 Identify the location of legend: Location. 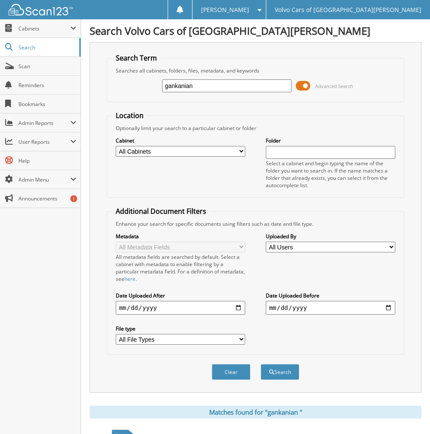
(130, 115).